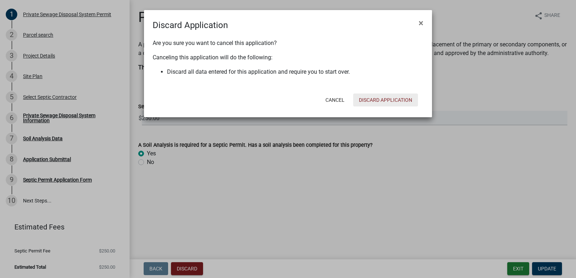  What do you see at coordinates (190, 25) in the screenshot?
I see `h4: Discard Application` at bounding box center [190, 25].